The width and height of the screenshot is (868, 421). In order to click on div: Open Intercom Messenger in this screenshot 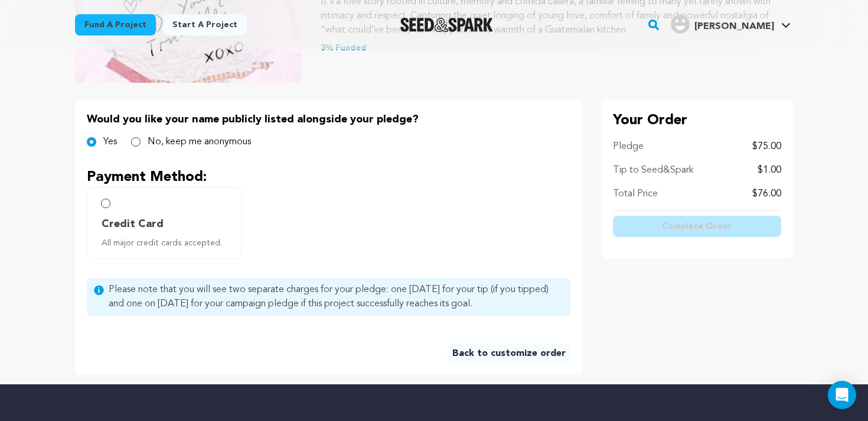, I will do `click(842, 395)`.